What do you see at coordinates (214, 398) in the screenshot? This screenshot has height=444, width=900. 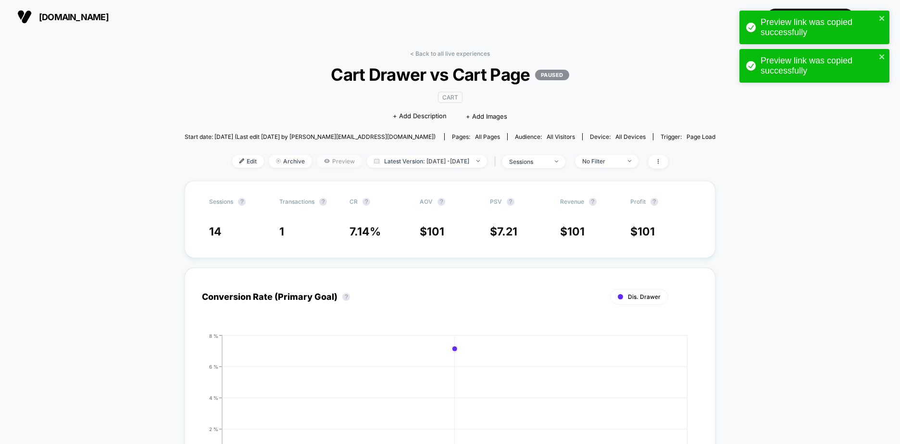 I see `tspan: 4 %` at bounding box center [214, 398].